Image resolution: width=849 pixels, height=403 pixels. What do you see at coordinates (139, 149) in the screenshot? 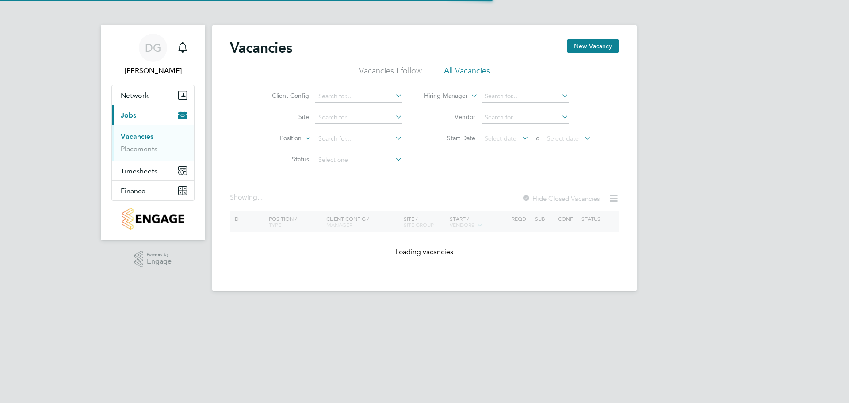
I see `a: Placements` at bounding box center [139, 149].